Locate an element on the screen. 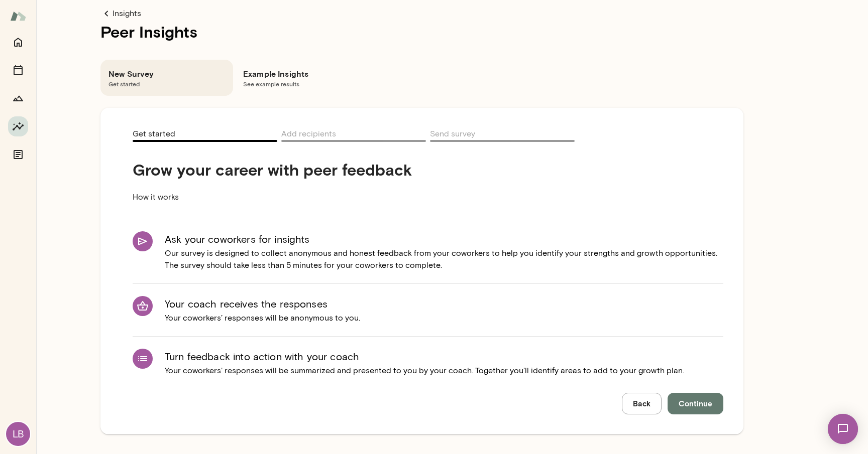  button: Home is located at coordinates (18, 42).